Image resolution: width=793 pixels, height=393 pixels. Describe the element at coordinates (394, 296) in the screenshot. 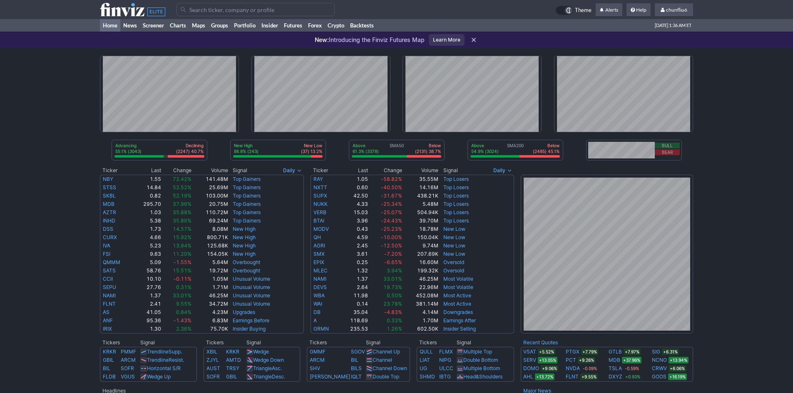

I see `span: 0.50%` at that location.